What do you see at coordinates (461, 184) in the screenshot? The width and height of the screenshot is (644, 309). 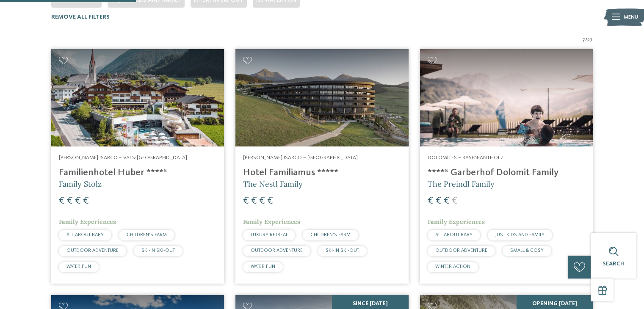 I see `span: The Preindl Family` at bounding box center [461, 184].